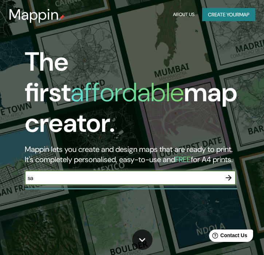 The image size is (264, 255). Describe the element at coordinates (35, 9) in the screenshot. I see `span: Contact Us` at that location.